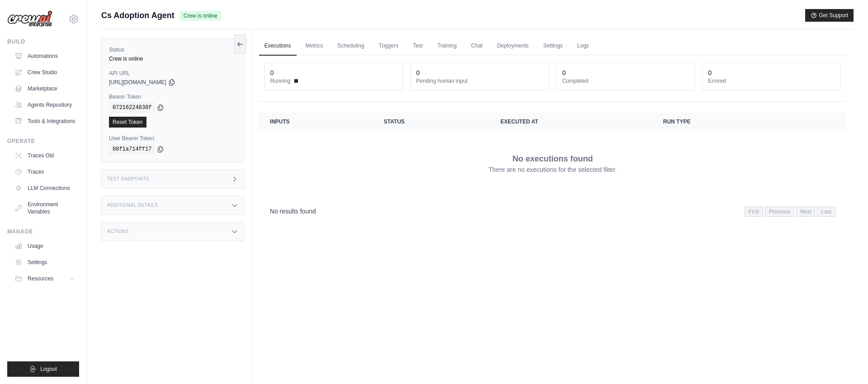  I want to click on div: Chat Widget, so click(845, 362).